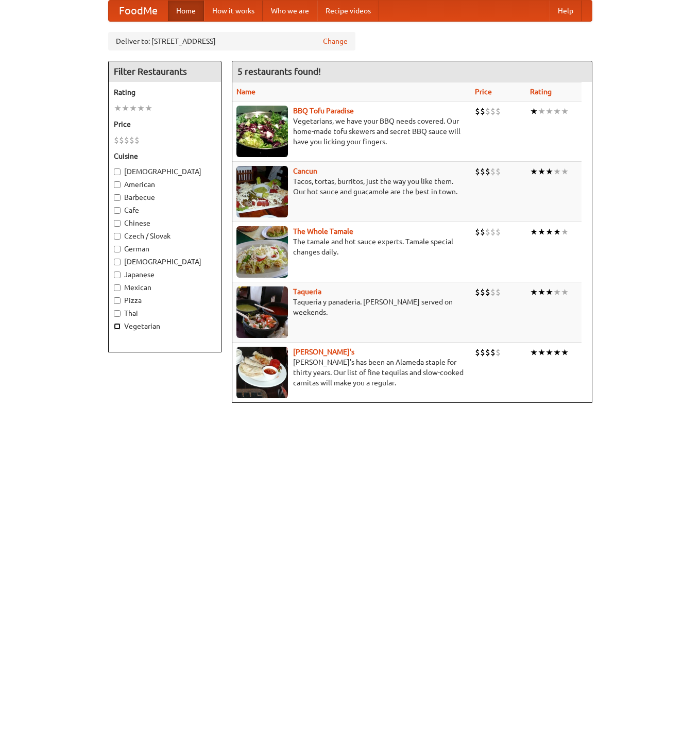  What do you see at coordinates (165, 275) in the screenshot?
I see `label: Japanese` at bounding box center [165, 275].